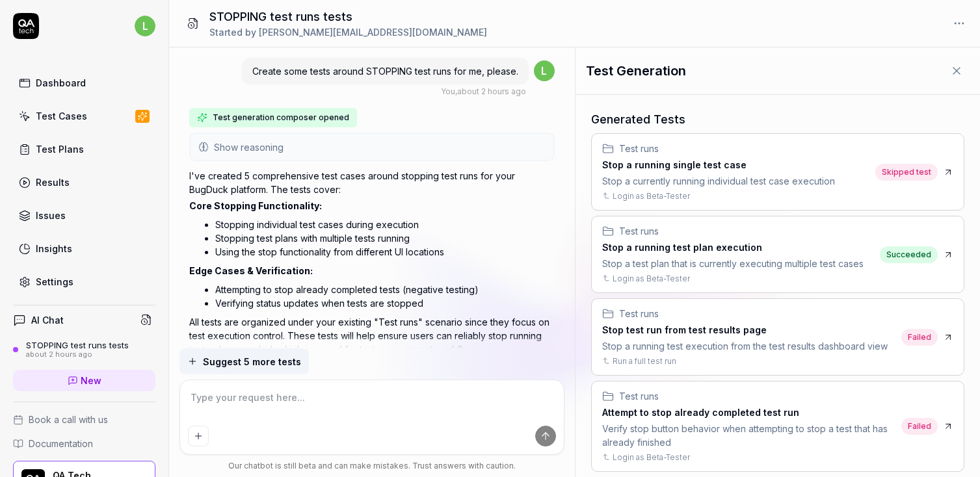 The height and width of the screenshot is (477, 980). I want to click on h3: Stop test run from test results page, so click(745, 329).